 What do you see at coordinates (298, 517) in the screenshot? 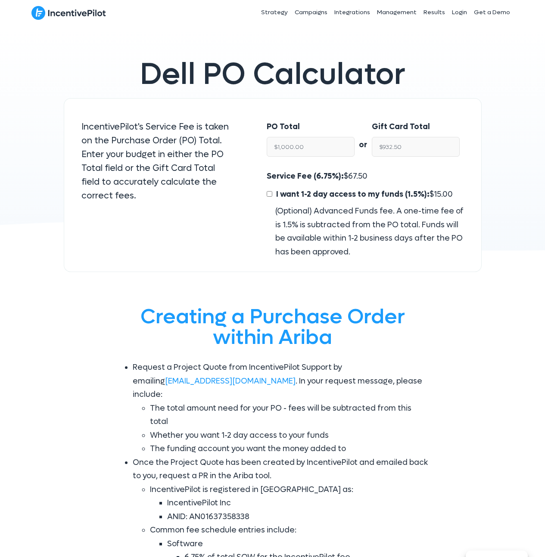
I see `li: ANID: AN01637358338` at bounding box center [298, 517].